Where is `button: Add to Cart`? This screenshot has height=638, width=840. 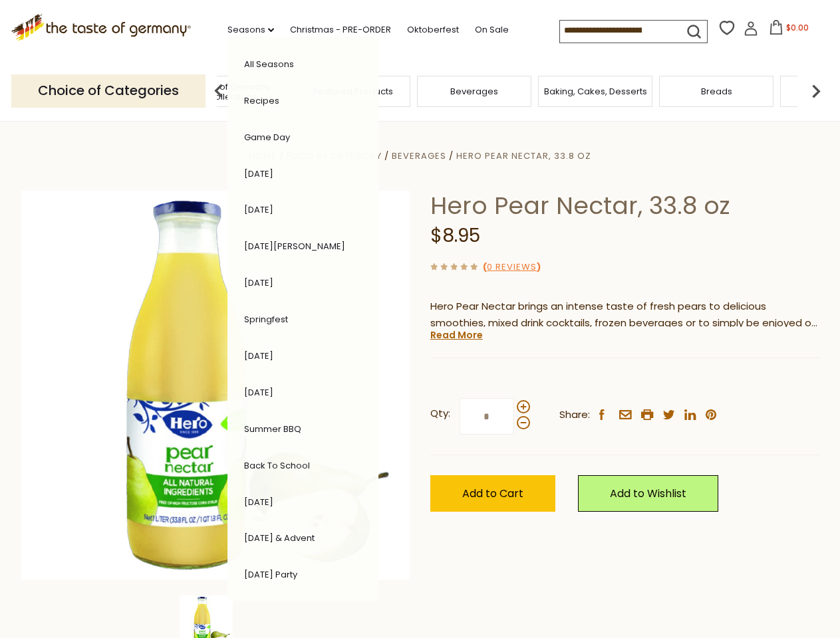 button: Add to Cart is located at coordinates (493, 493).